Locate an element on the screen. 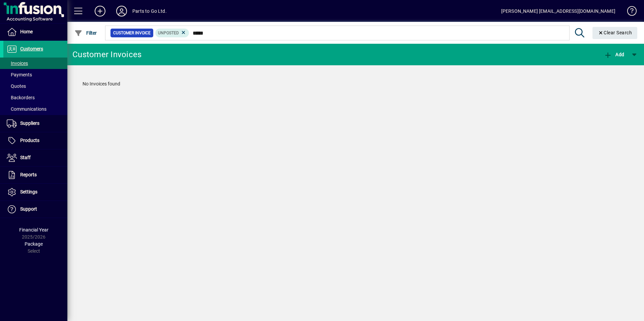 The width and height of the screenshot is (644, 321). a: Products is located at coordinates (35, 141).